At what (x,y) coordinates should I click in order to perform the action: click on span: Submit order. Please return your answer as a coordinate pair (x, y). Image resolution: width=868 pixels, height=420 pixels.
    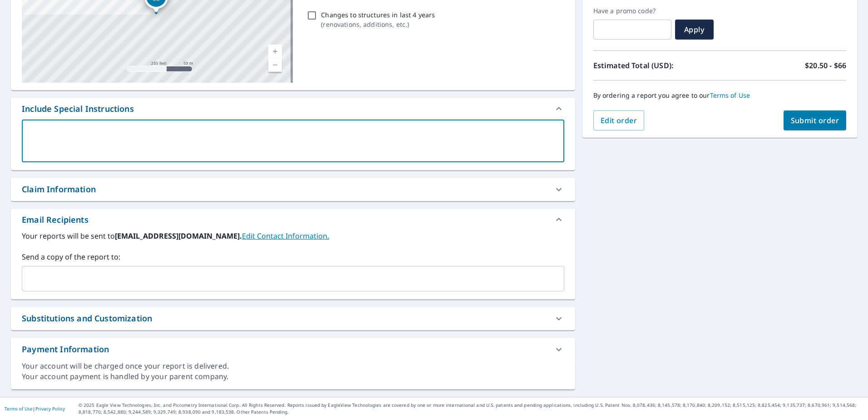
    Looking at the image, I should click on (815, 121).